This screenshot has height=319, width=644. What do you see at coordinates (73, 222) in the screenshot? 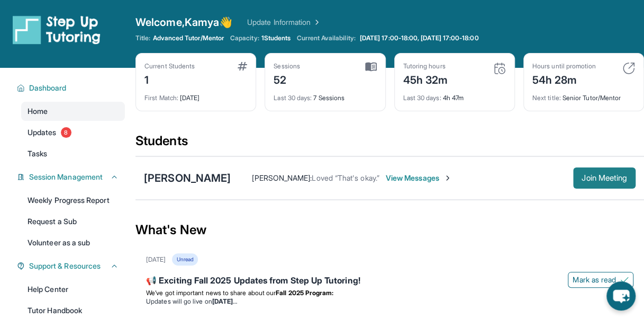
I see `a: Request a Sub` at bounding box center [73, 222].